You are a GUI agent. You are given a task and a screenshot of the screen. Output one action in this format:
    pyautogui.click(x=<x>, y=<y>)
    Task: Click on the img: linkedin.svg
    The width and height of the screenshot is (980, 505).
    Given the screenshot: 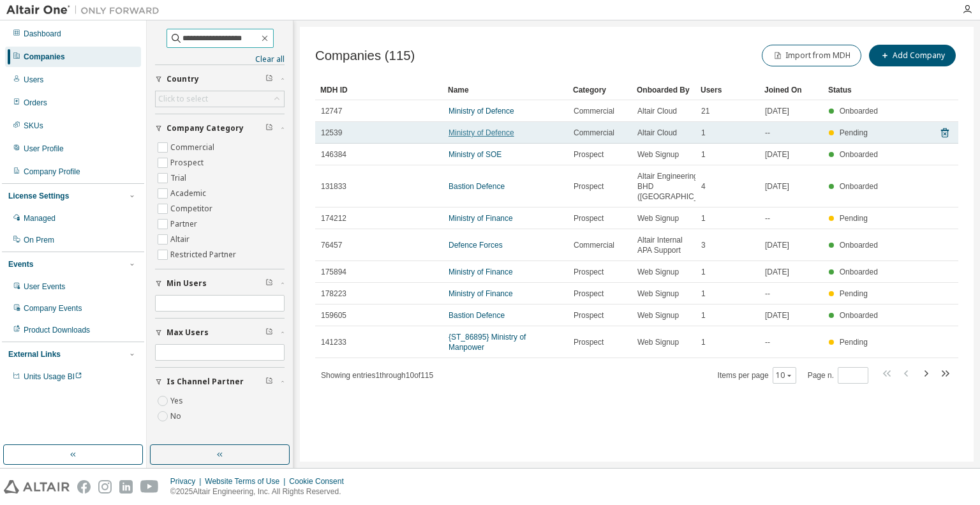 What is the action you would take?
    pyautogui.click(x=126, y=487)
    